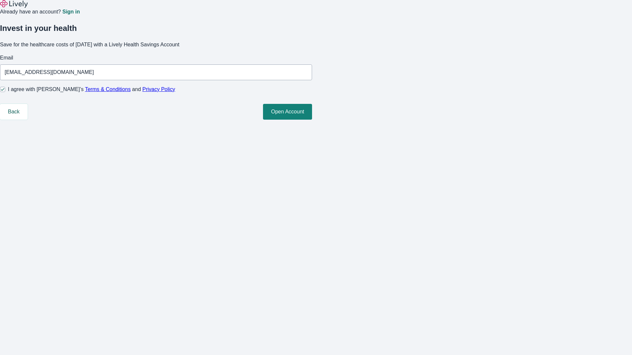 The width and height of the screenshot is (632, 355). Describe the element at coordinates (71, 12) in the screenshot. I see `div: Sign in` at that location.